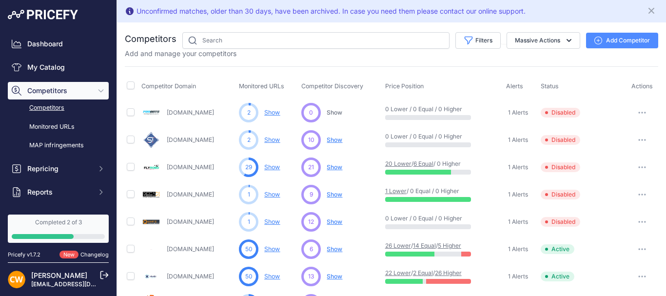  Describe the element at coordinates (169, 86) in the screenshot. I see `span: Competitor Domain` at that location.